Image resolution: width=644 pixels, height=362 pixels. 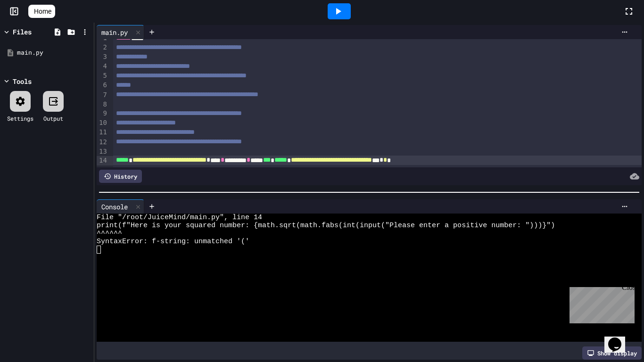 What do you see at coordinates (103, 132) in the screenshot?
I see `div: 11` at bounding box center [103, 132].